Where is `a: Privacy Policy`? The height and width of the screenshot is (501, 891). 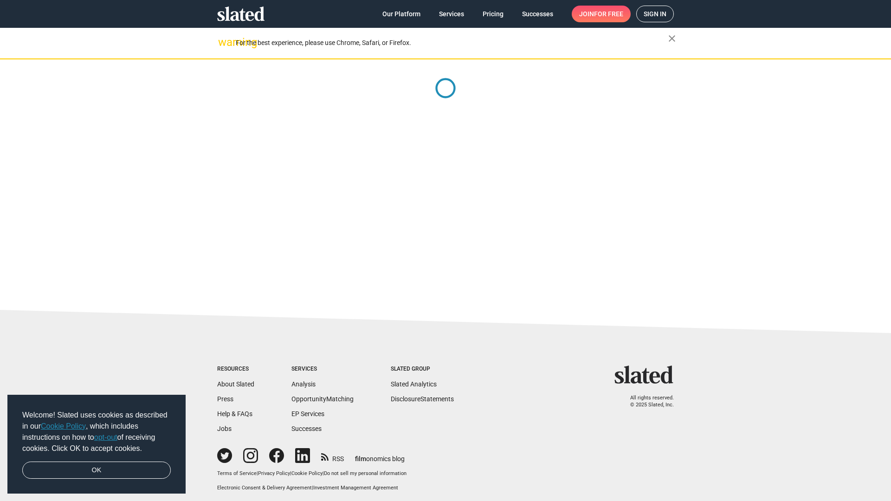
a: Privacy Policy is located at coordinates (274, 473).